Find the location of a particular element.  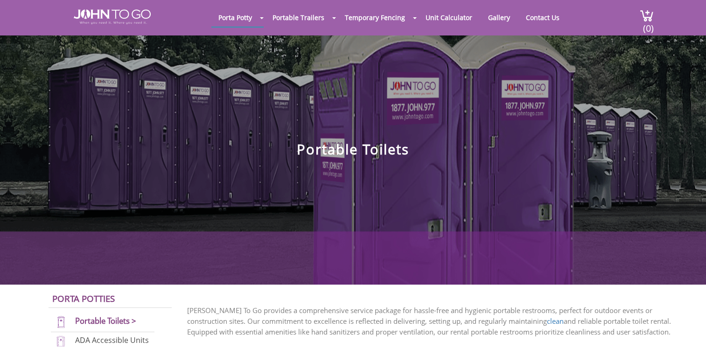

a: clean is located at coordinates (556, 321).